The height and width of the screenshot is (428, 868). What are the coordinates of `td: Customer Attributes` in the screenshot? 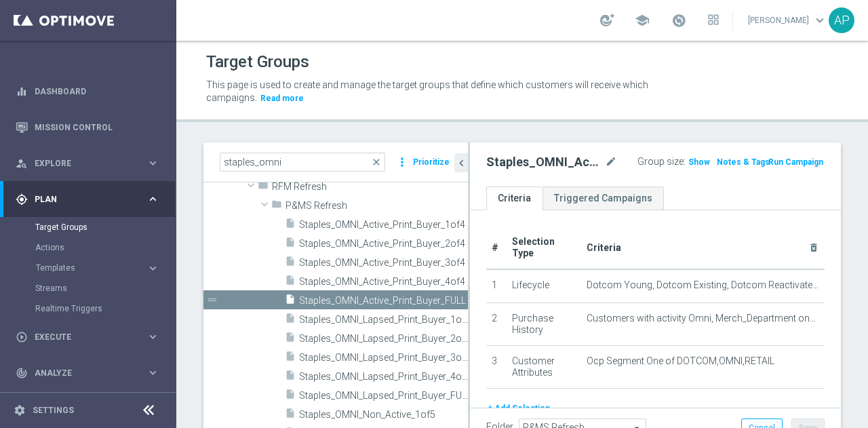 It's located at (544, 367).